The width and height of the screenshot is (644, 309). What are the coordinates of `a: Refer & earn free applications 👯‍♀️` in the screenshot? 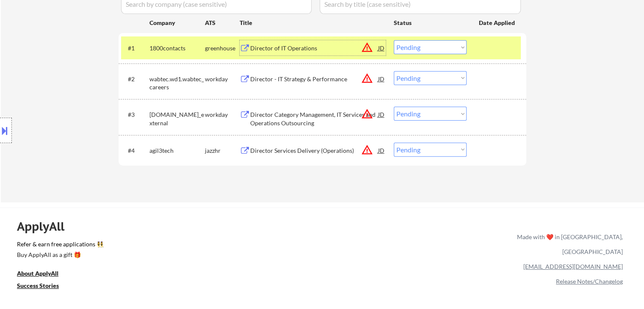 It's located at (178, 245).